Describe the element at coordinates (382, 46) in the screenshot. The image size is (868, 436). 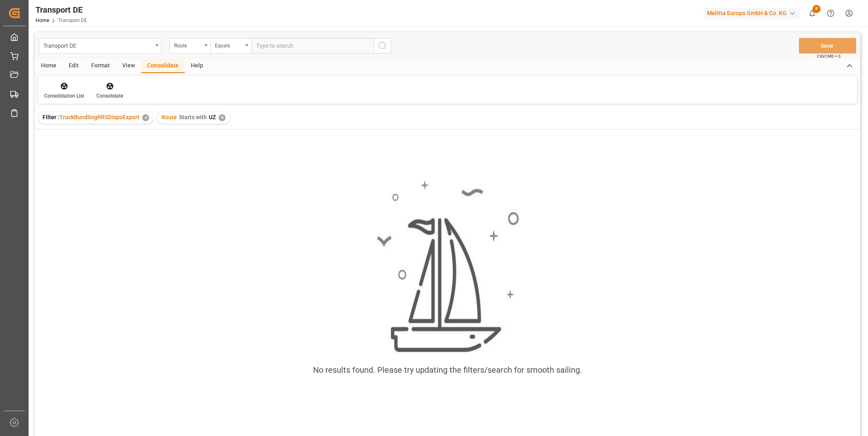
I see `button: search button` at that location.